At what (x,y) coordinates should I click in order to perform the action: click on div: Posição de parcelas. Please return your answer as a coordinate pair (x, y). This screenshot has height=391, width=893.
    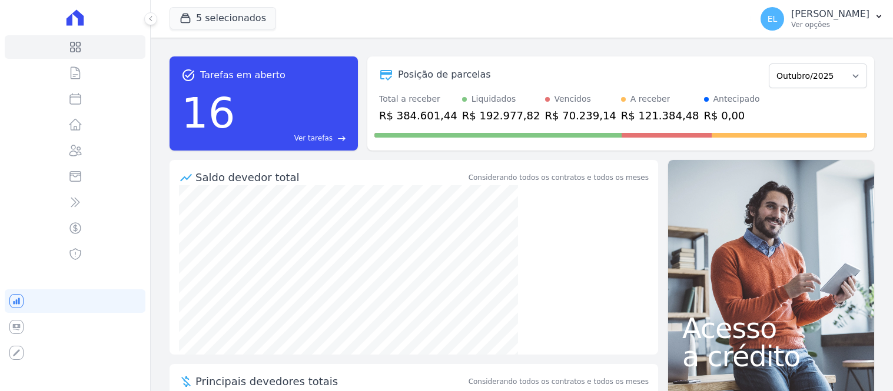
    Looking at the image, I should click on (444, 75).